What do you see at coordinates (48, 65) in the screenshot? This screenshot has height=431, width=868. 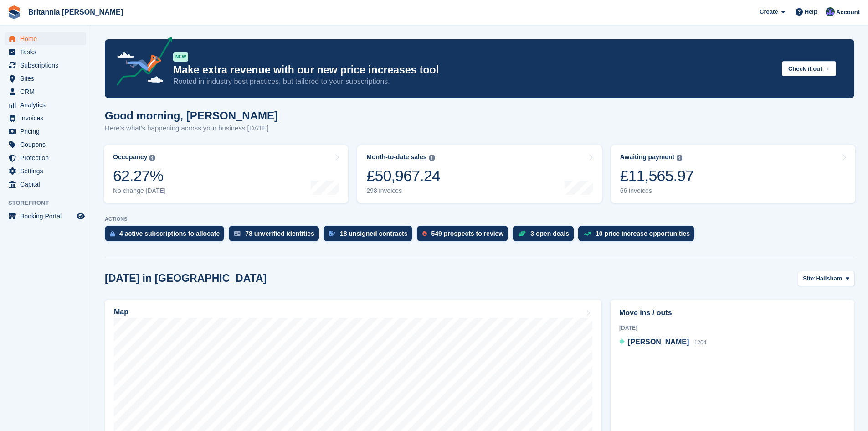 I see `span: Subscriptions` at bounding box center [48, 65].